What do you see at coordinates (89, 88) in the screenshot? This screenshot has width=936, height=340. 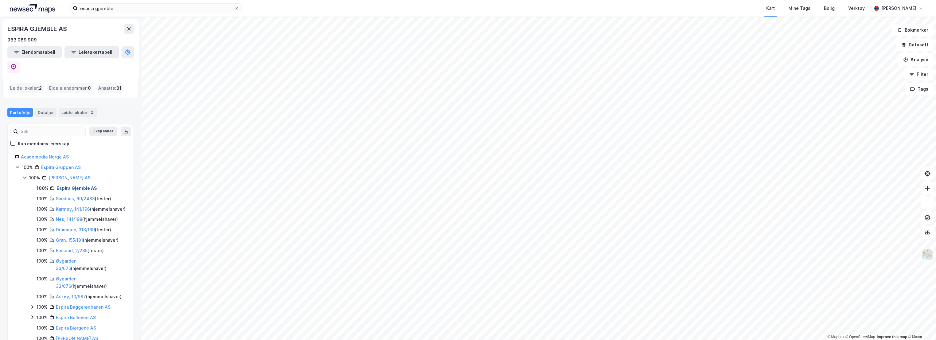 I see `span: 0` at bounding box center [89, 88].